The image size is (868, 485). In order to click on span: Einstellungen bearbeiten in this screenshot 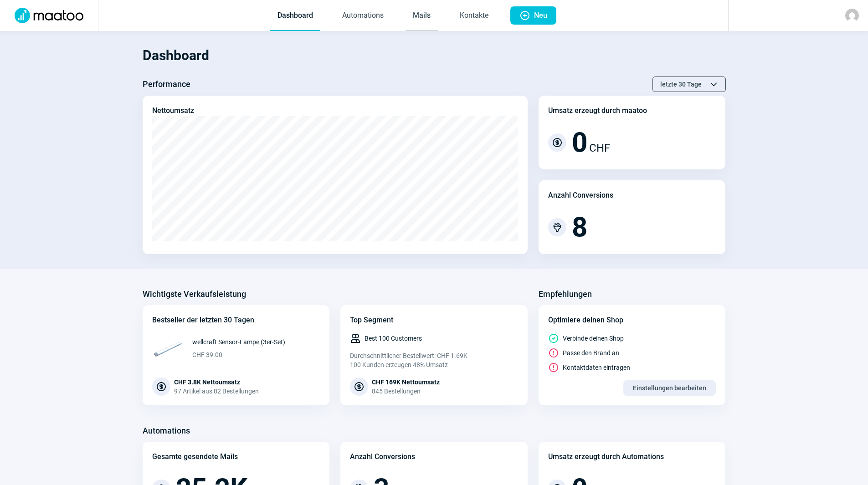, I will do `click(670, 388)`.